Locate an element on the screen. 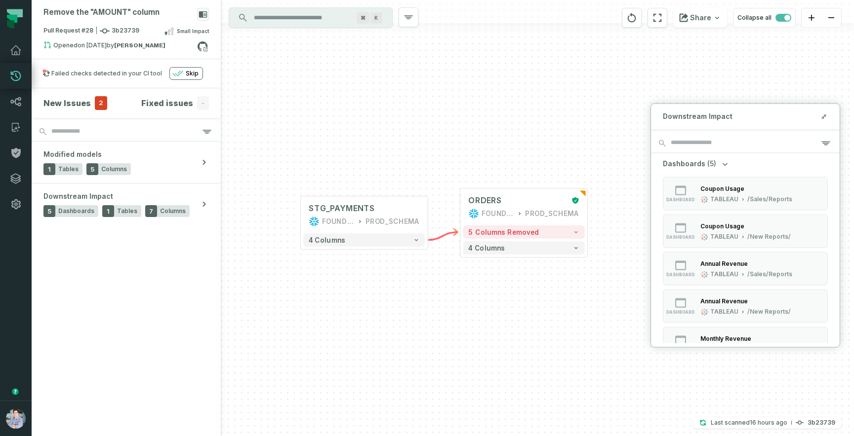 The width and height of the screenshot is (854, 436). button: New Issues2Fixed issues- is located at coordinates (126, 103).